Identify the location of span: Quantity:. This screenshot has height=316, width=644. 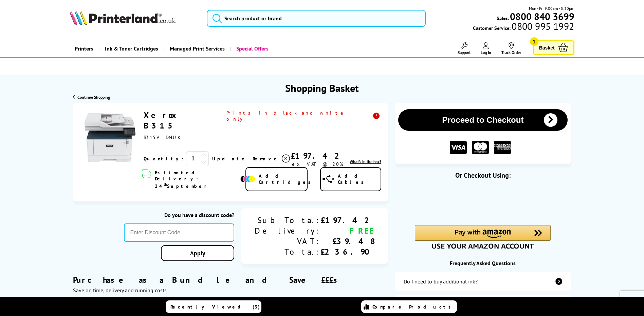
(163, 158).